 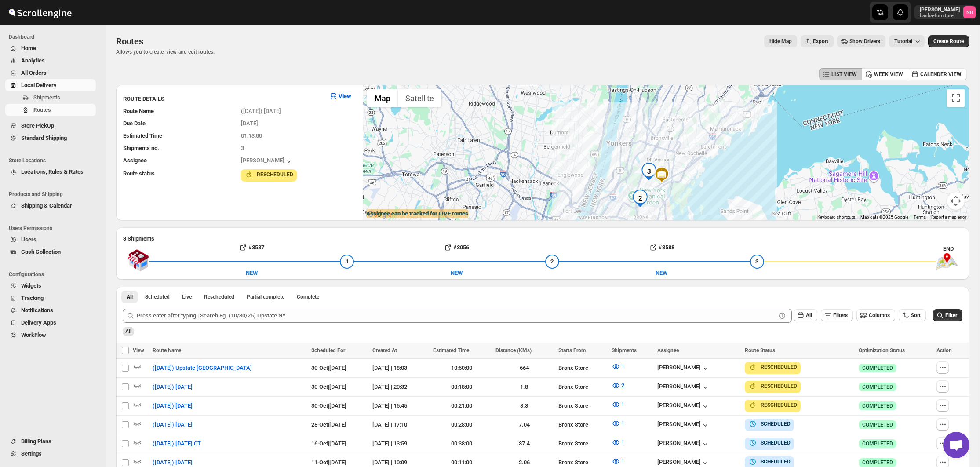 What do you see at coordinates (139, 351) in the screenshot?
I see `span: View` at bounding box center [139, 351].